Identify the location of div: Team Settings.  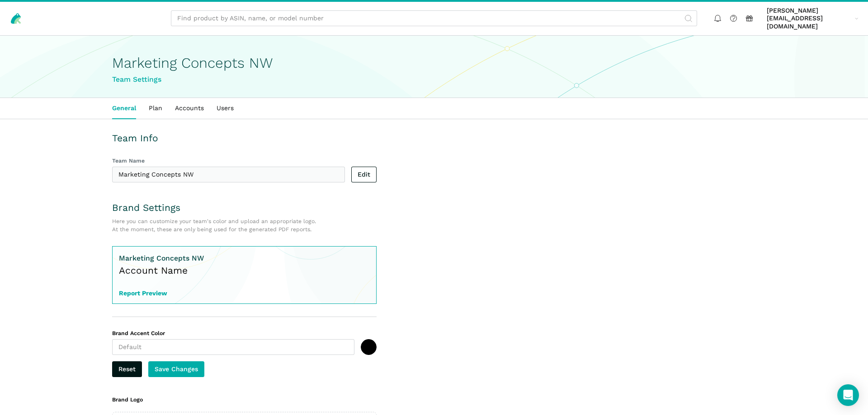
(434, 80).